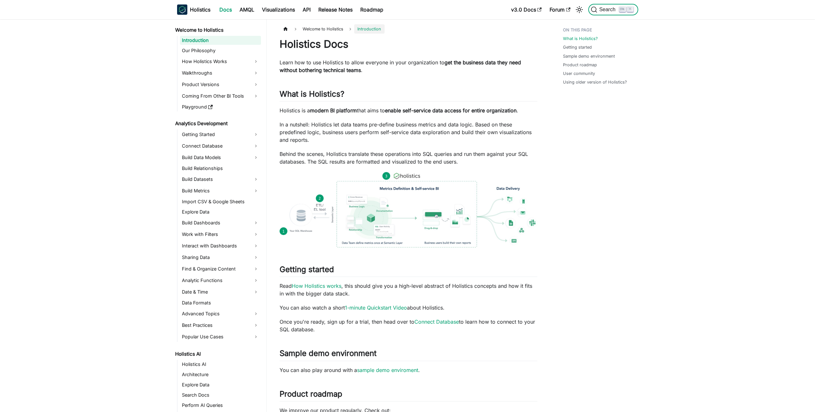 This screenshot has height=412, width=815. Describe the element at coordinates (560, 10) in the screenshot. I see `a: Forum` at that location.